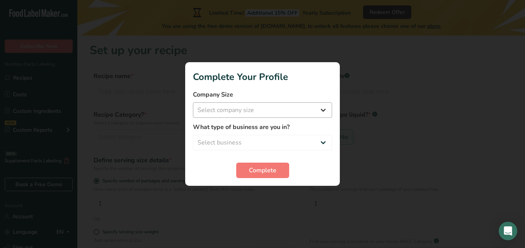  Describe the element at coordinates (262, 127) in the screenshot. I see `label: What type of business are you in?` at that location.